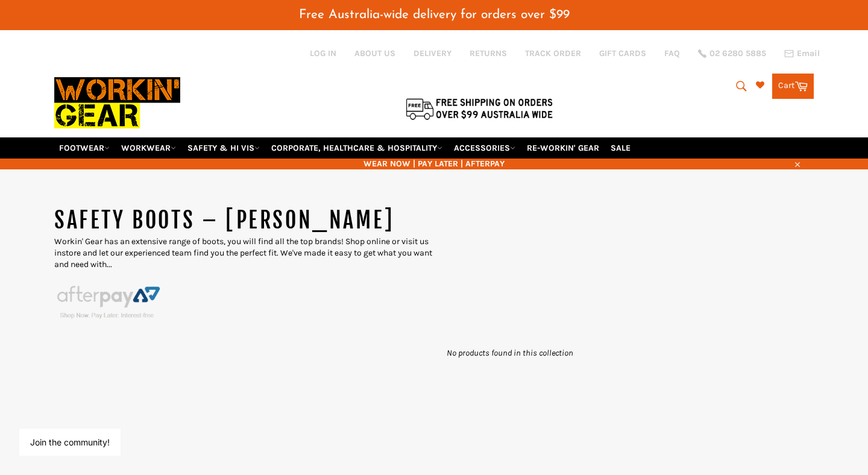 The image size is (868, 475). Describe the element at coordinates (244, 253) in the screenshot. I see `p: Workin' Gear has an extensive range of boots, you will find all the top brands! Shop online or vi...` at that location.